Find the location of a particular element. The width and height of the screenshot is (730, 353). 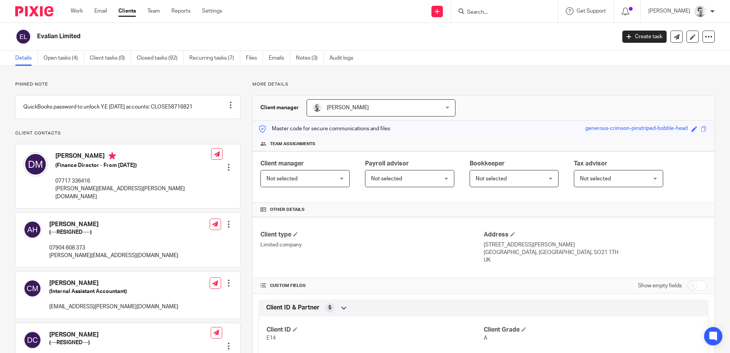

span: Client ID & Partner is located at coordinates (293, 307).